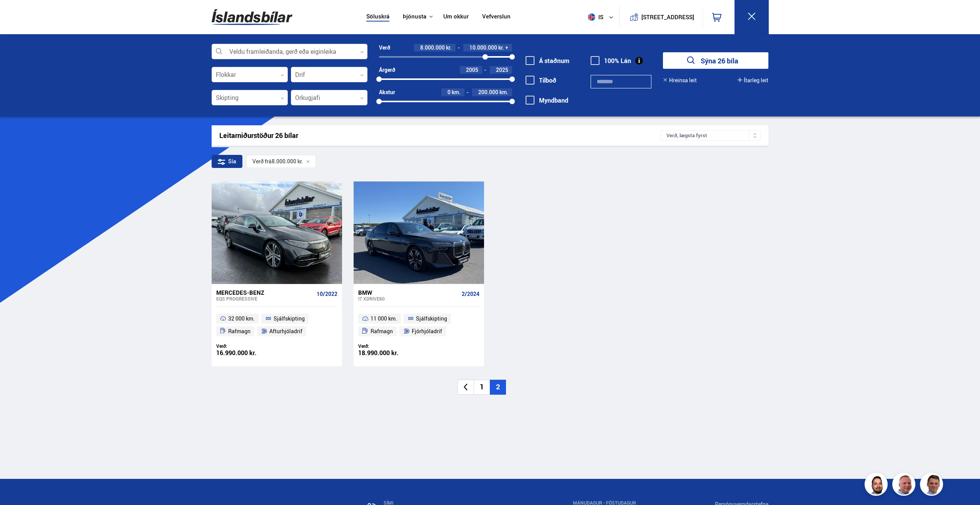  I want to click on li: 1, so click(482, 387).